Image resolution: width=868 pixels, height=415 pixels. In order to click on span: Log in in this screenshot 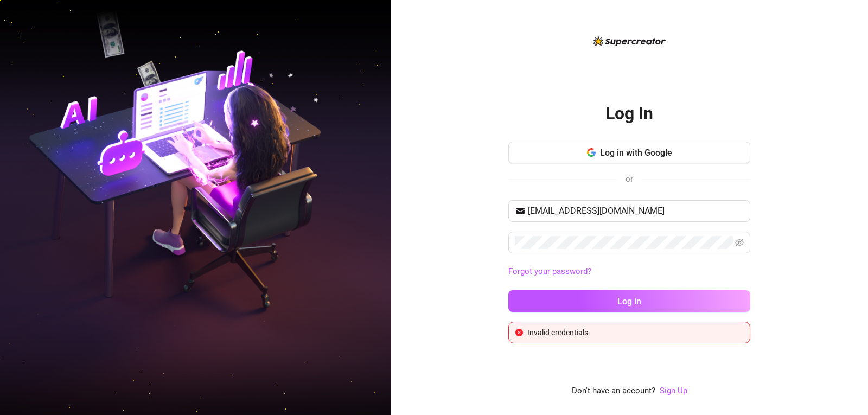, I will do `click(629, 301)`.